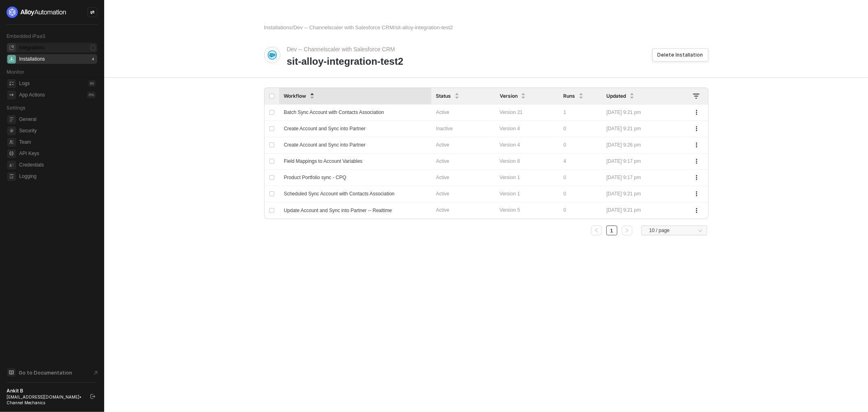  Describe the element at coordinates (93, 48) in the screenshot. I see `div: 3` at that location.